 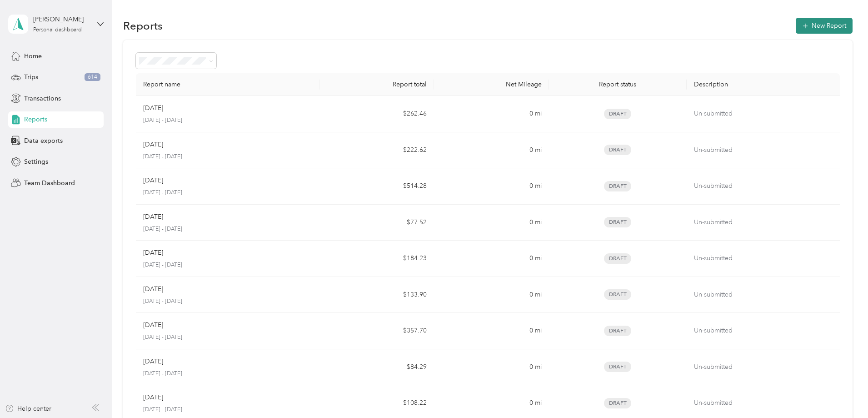 What do you see at coordinates (377, 150) in the screenshot?
I see `td: $222.62` at bounding box center [377, 150].